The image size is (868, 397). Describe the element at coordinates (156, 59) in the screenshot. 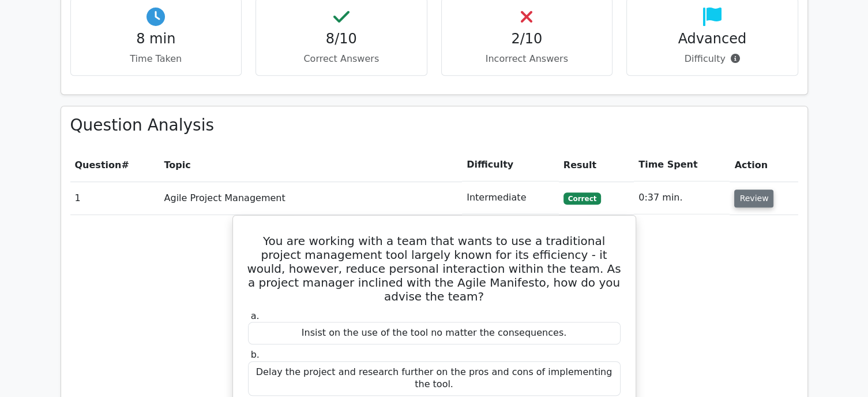

I see `p: Time Taken` at that location.